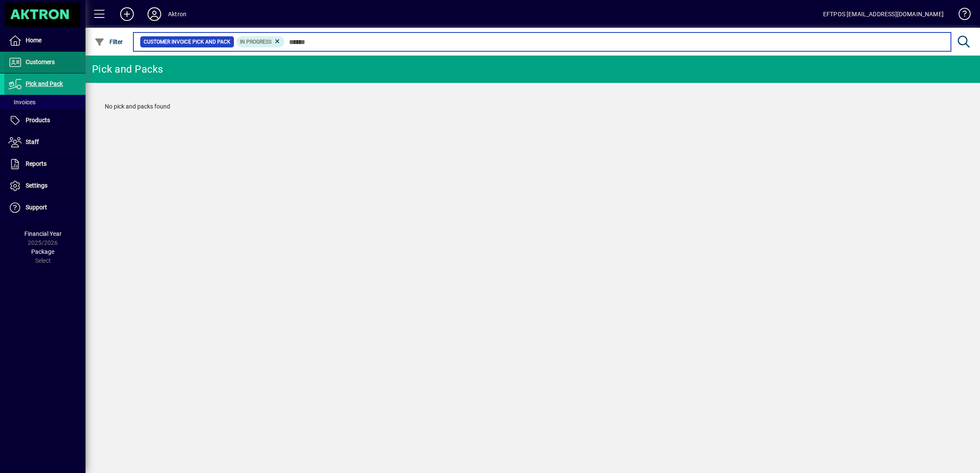 The width and height of the screenshot is (980, 473). Describe the element at coordinates (44, 84) in the screenshot. I see `span: Pick and Pack` at that location.